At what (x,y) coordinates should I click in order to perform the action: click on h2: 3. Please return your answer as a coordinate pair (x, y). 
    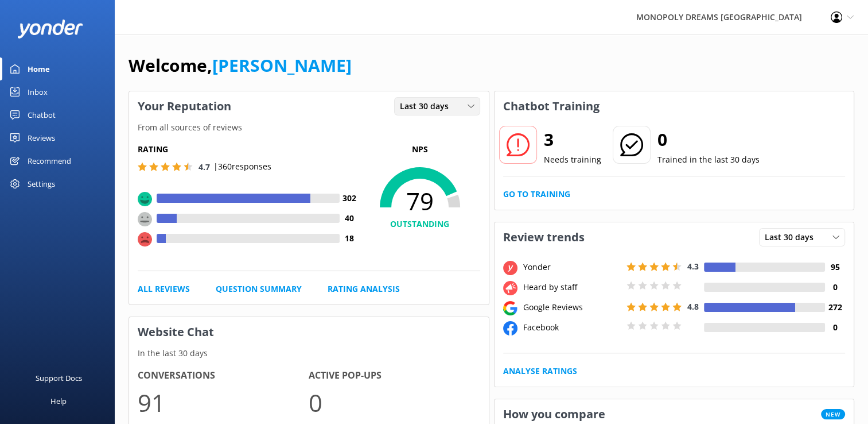
    Looking at the image, I should click on (573, 139).